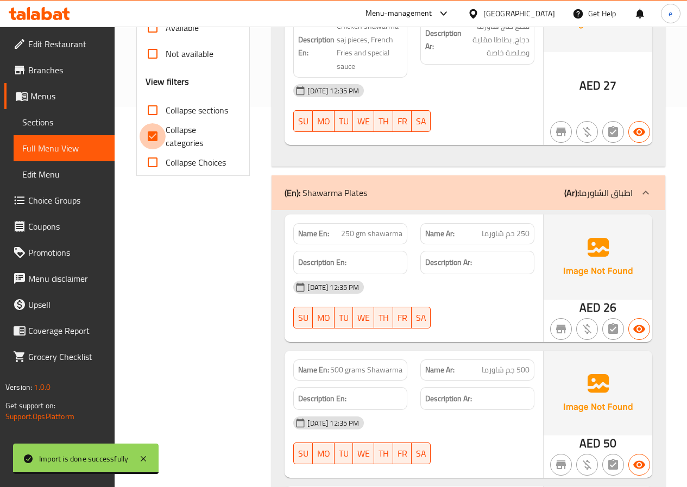 The image size is (687, 487). Describe the element at coordinates (313, 370) in the screenshot. I see `strong: Name En:` at that location.